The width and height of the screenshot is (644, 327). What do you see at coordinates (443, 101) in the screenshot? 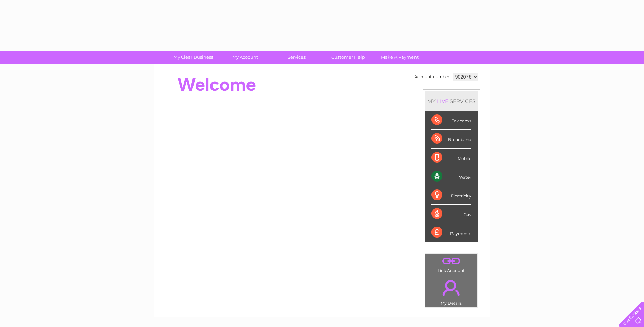
I see `div: LIVE` at bounding box center [443, 101].